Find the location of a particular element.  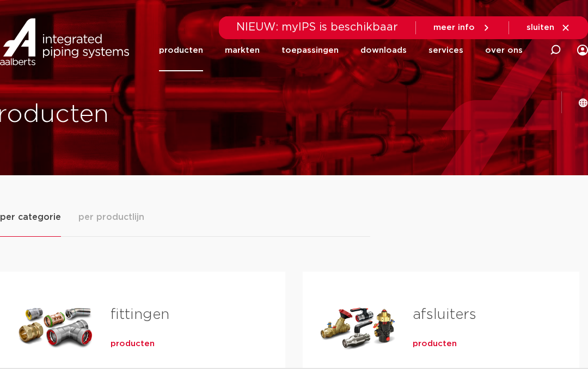

nav: Menu is located at coordinates (341, 50).